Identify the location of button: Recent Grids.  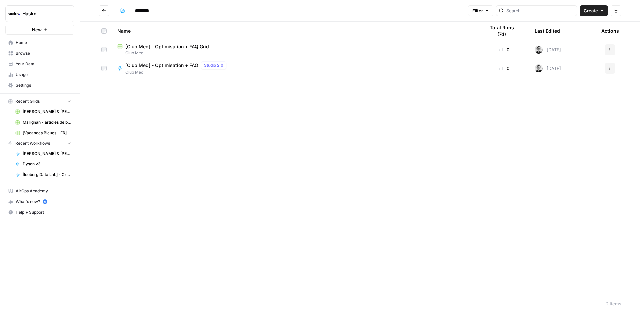
(40, 101).